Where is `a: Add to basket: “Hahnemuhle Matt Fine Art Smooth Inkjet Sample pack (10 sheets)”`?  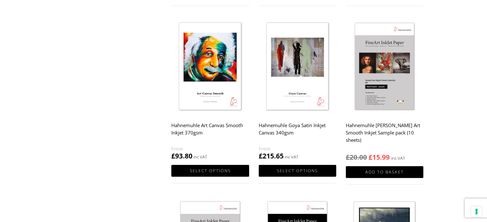
a: Add to basket: “Hahnemuhle Matt Fine Art Smooth Inkjet Sample pack (10 sheets)” is located at coordinates (384, 172).